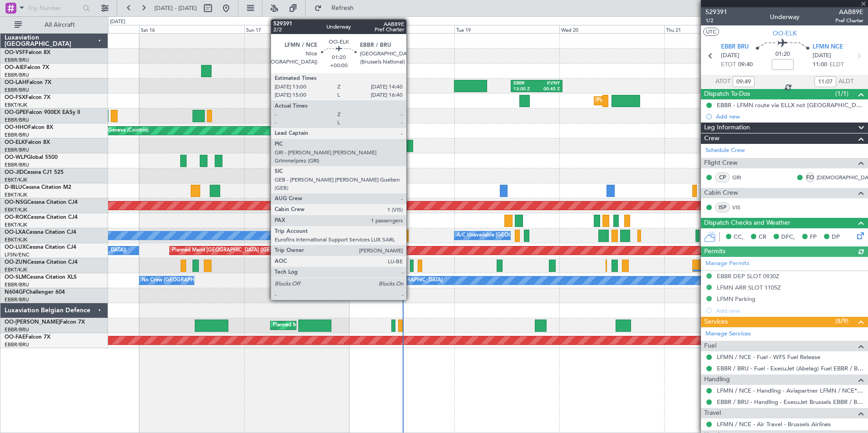 The image size is (868, 433). Describe the element at coordinates (296, 29) in the screenshot. I see `div: Sun 17` at that location.